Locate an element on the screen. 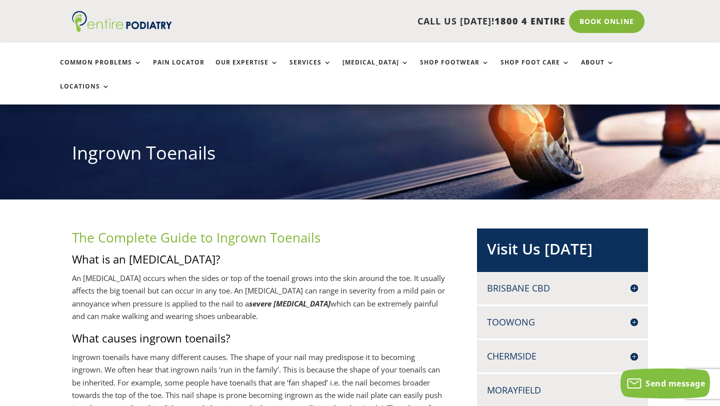 This screenshot has height=406, width=720. button: Send message is located at coordinates (665, 383).